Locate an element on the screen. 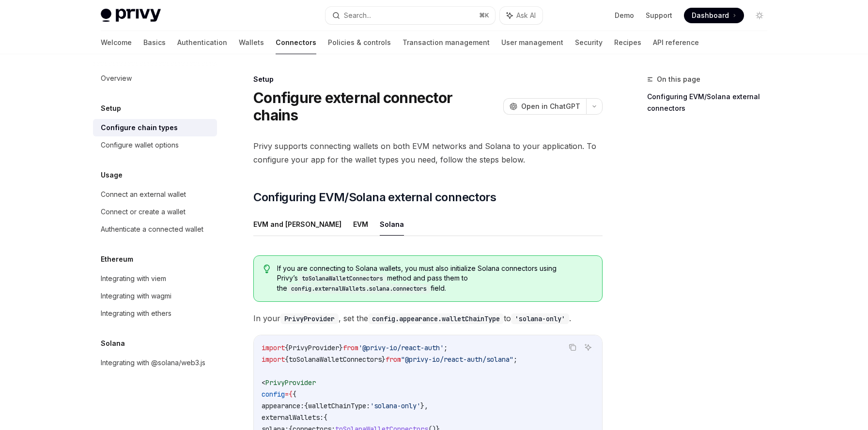 The image size is (868, 430). a: Configuring EVM/Solana external connectors is located at coordinates (711, 102).